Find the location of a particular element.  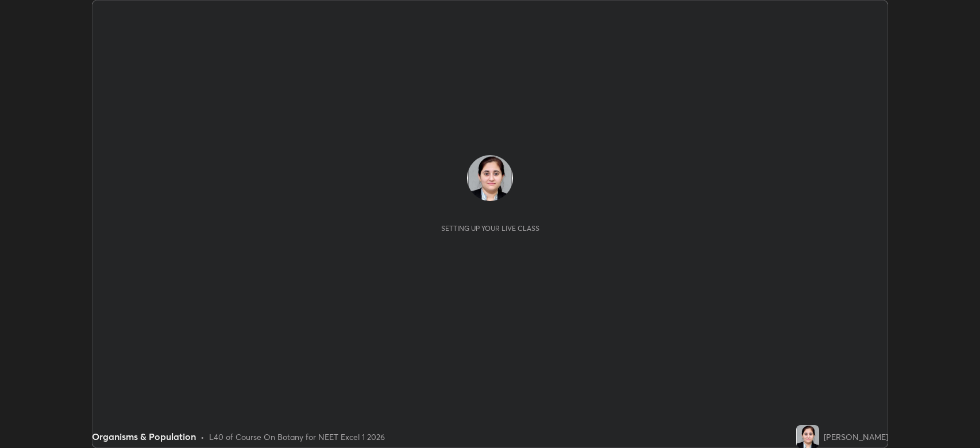

div: Setting up your live class is located at coordinates (490, 228).